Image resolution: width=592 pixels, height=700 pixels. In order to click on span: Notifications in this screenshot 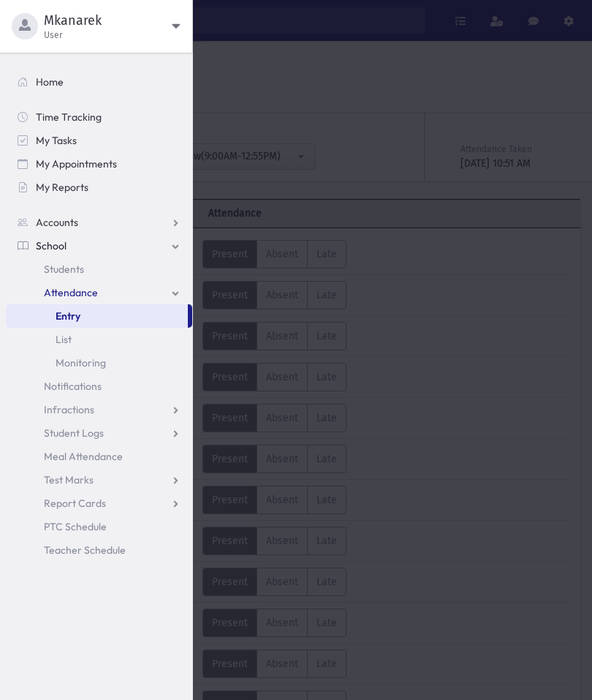, I will do `click(72, 387)`.